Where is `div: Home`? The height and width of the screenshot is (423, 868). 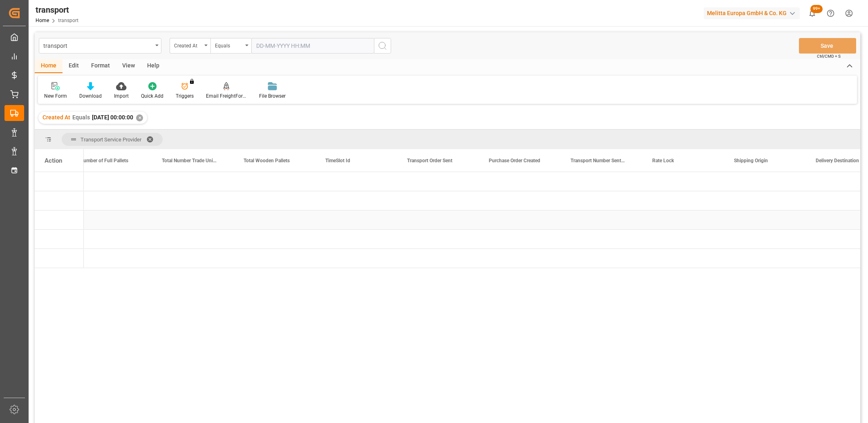 div: Home is located at coordinates (48, 67).